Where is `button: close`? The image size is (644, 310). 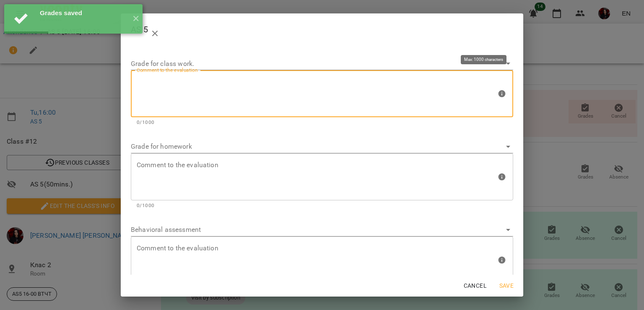 button: close is located at coordinates (155, 34).